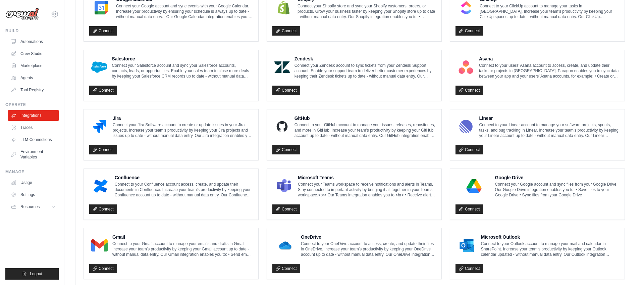  I want to click on img: Google Calendar Logo, so click(101, 8).